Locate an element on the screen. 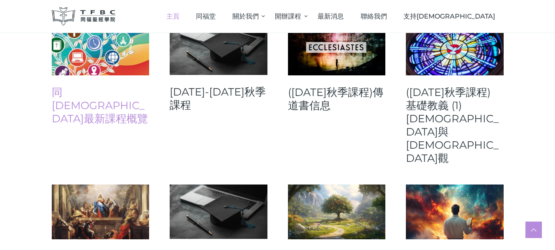 The height and width of the screenshot is (250, 555). span: 最新消息 is located at coordinates (331, 16).